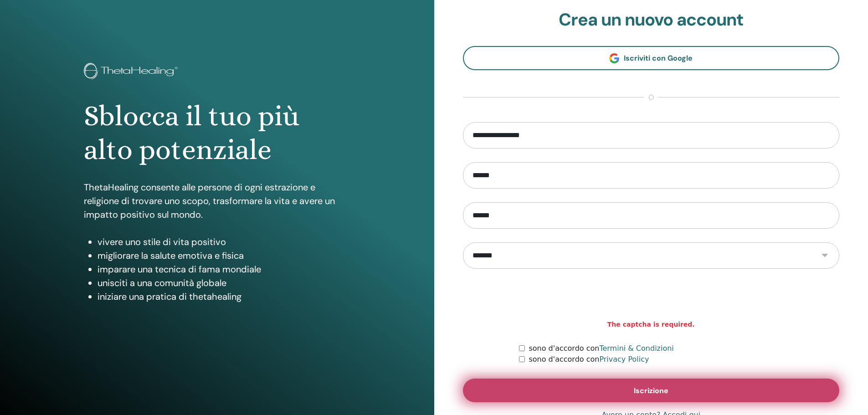 This screenshot has height=415, width=868. I want to click on h1: Sblocca il tuo più alto potenziale, so click(217, 133).